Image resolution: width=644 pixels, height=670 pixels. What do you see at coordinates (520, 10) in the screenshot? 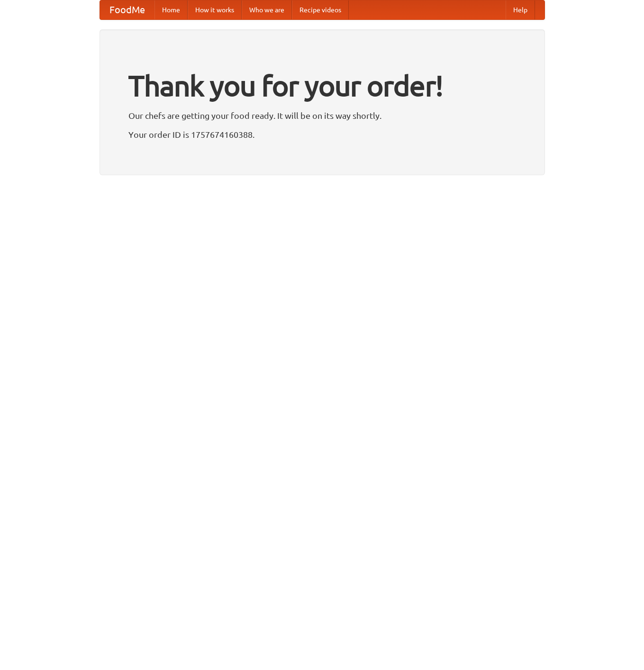
I see `a: Help` at bounding box center [520, 10].